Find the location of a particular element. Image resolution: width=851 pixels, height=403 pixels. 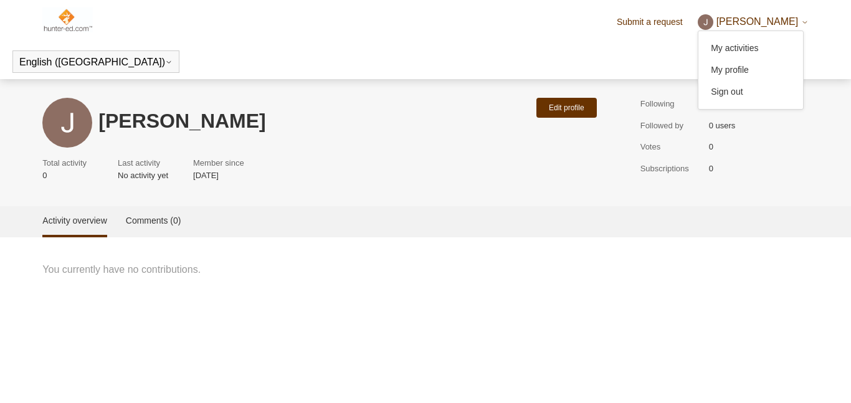

a: Sign out is located at coordinates (751, 92).